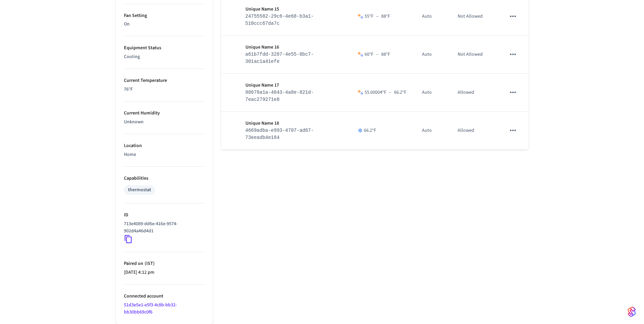 This screenshot has height=324, width=644. Describe the element at coordinates (164, 90) in the screenshot. I see `p: 76 °F` at that location.